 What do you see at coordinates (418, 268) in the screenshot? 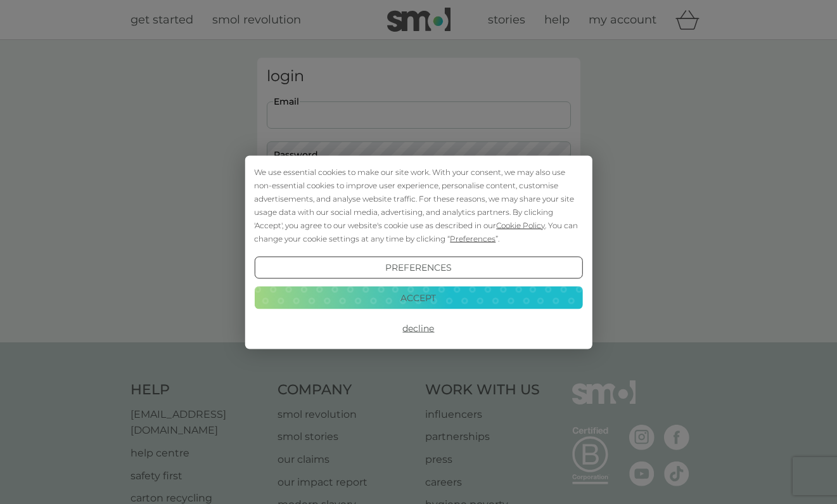
I see `button: Preferences` at bounding box center [418, 268].